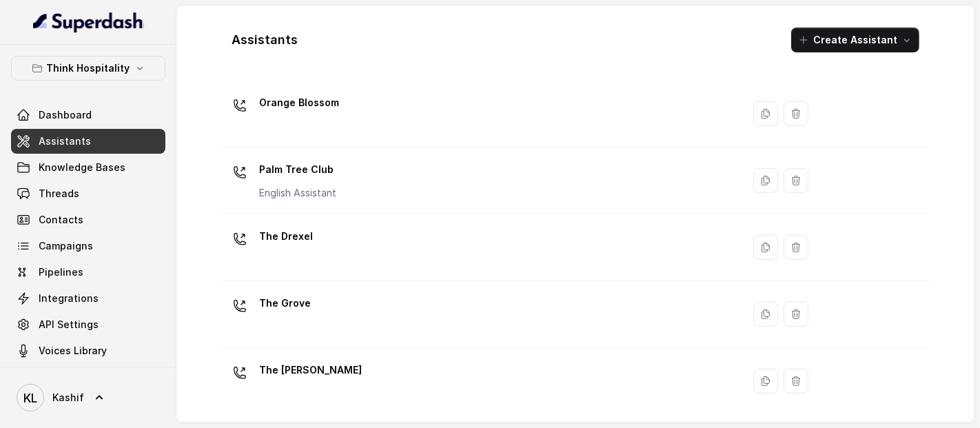  What do you see at coordinates (68, 398) in the screenshot?
I see `span: Kashif` at bounding box center [68, 398].